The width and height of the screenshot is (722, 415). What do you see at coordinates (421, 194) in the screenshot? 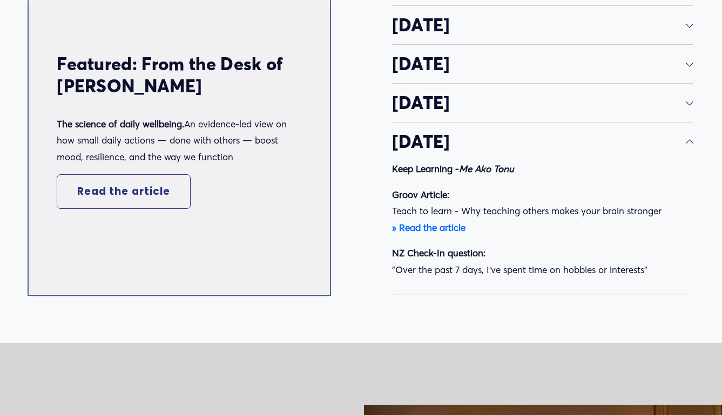
I see `strong: Groov Article:` at bounding box center [421, 194].